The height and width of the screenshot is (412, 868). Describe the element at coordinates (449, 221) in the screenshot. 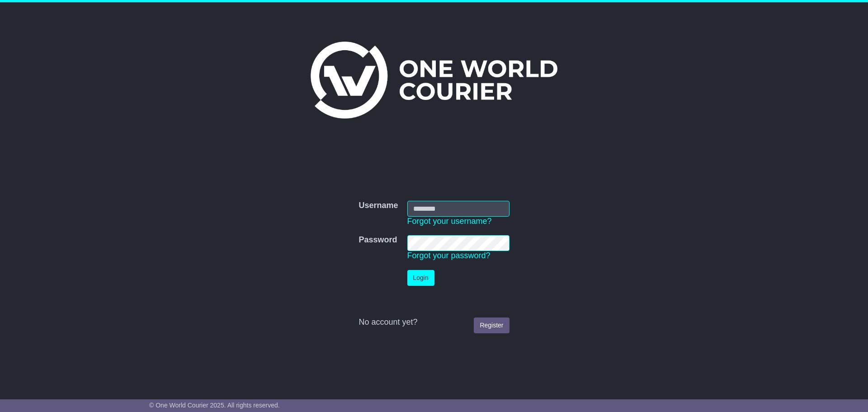

I see `a: Forgot your username?` at that location.